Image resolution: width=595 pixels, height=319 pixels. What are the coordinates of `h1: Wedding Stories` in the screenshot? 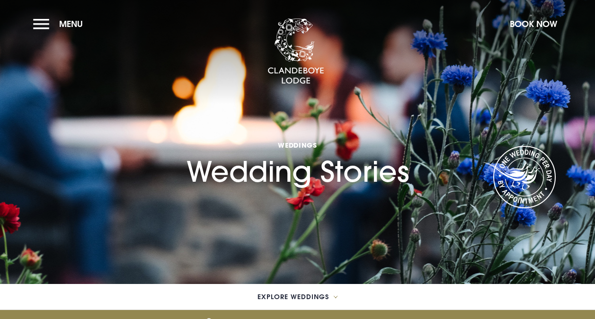 It's located at (298, 144).